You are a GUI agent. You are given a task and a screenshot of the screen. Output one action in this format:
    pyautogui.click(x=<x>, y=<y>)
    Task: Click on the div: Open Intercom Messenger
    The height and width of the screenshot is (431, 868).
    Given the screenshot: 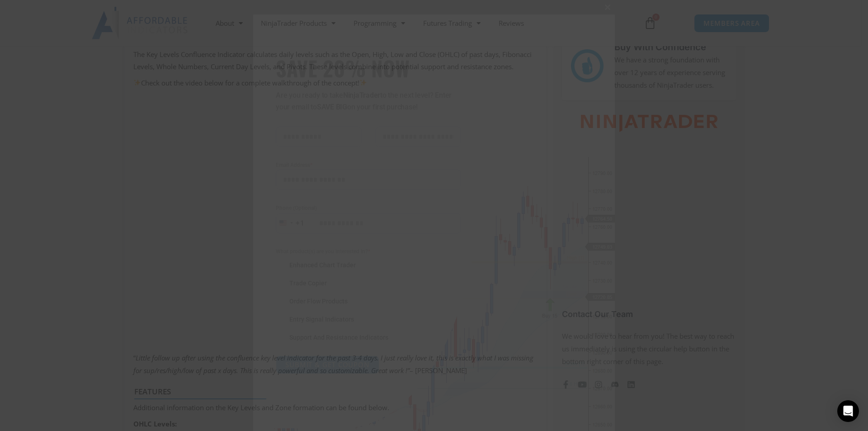 What is the action you would take?
    pyautogui.click(x=848, y=411)
    